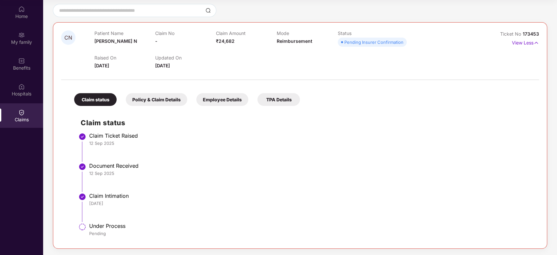 This screenshot has width=557, height=255. What do you see at coordinates (368, 33) in the screenshot?
I see `p: Status` at bounding box center [368, 33].